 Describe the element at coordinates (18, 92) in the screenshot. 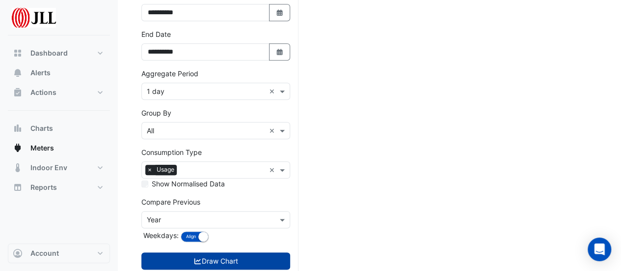

I see `app-icon: Actions` at that location.